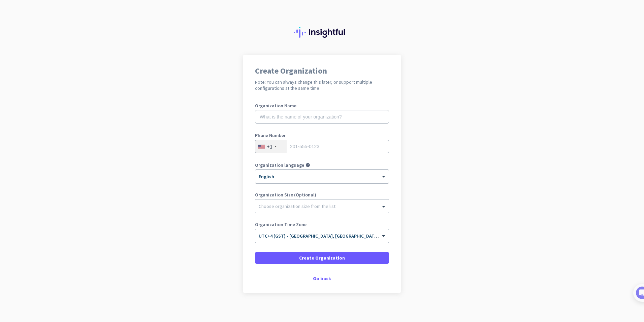 This screenshot has width=644, height=322. Describe the element at coordinates (322, 224) in the screenshot. I see `label: Organization Time Zone` at that location.